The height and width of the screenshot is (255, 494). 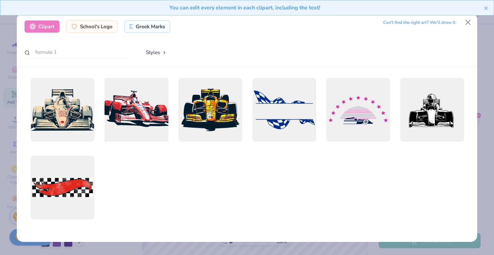 I want to click on div: School's Logo, so click(x=92, y=27).